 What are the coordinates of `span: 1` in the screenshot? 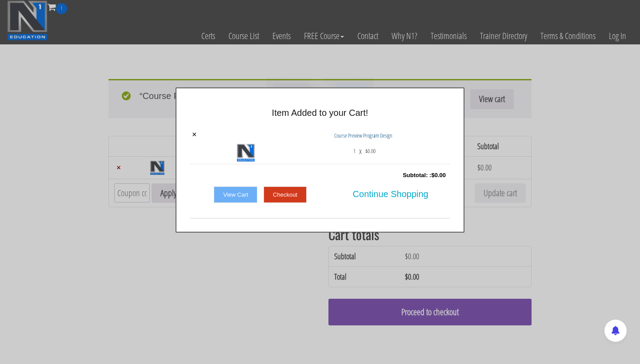 It's located at (354, 151).